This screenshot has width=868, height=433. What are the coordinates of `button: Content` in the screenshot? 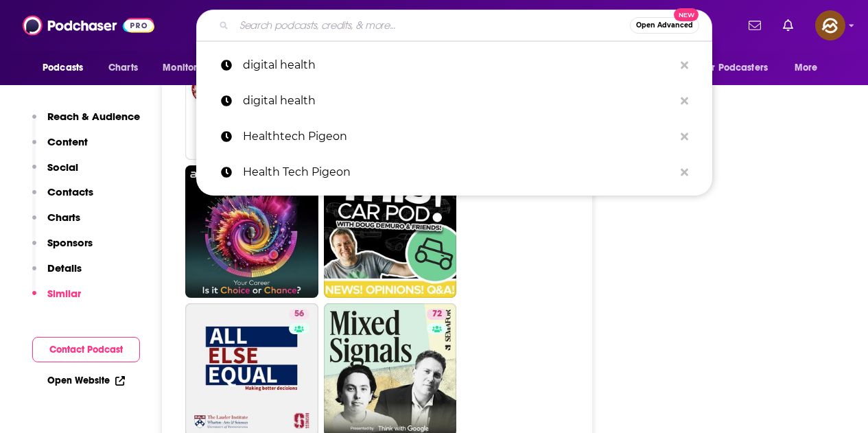 It's located at (59, 148).